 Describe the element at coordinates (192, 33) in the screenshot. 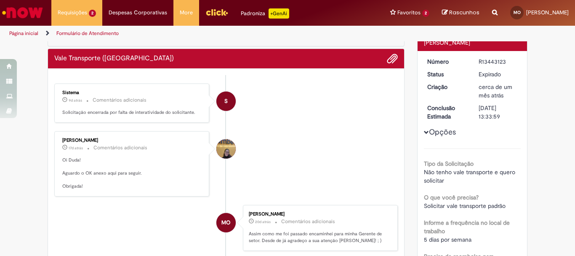

I see `ul: Trilhas de página` at that location.